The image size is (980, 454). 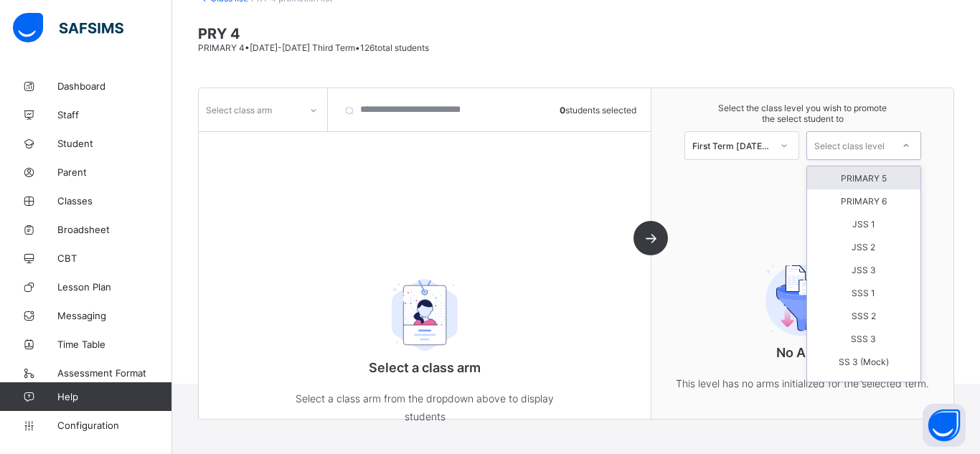 I want to click on span: Student, so click(x=115, y=143).